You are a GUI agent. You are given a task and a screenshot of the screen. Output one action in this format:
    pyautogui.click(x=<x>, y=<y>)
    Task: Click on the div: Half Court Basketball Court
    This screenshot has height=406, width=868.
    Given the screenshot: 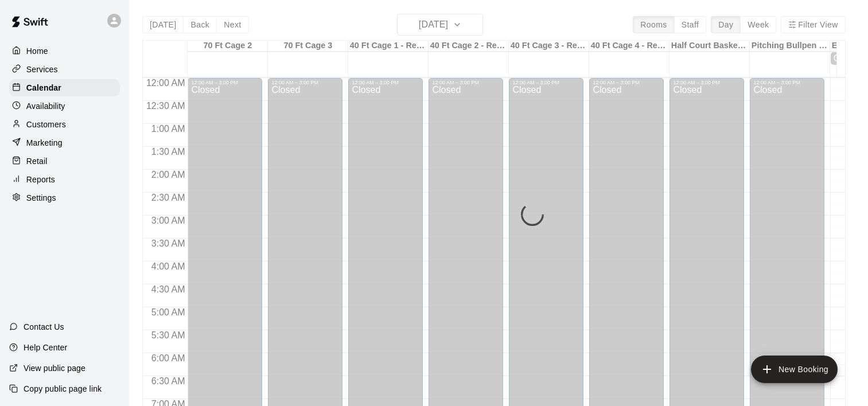 What is the action you would take?
    pyautogui.click(x=710, y=46)
    